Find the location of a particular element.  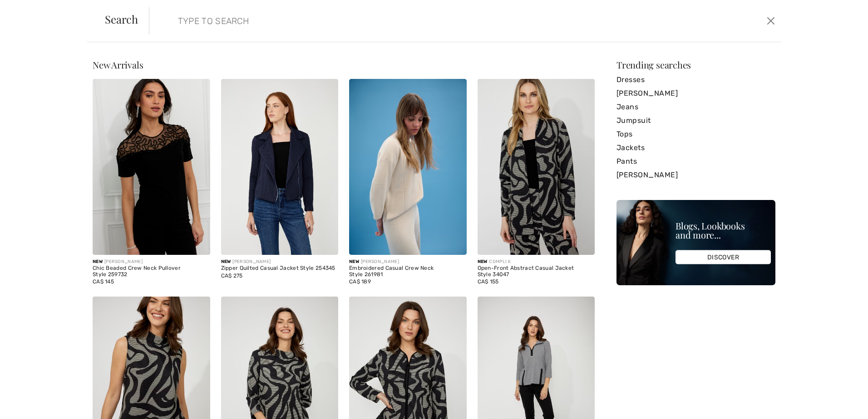

a: Jackets is located at coordinates (696, 148).